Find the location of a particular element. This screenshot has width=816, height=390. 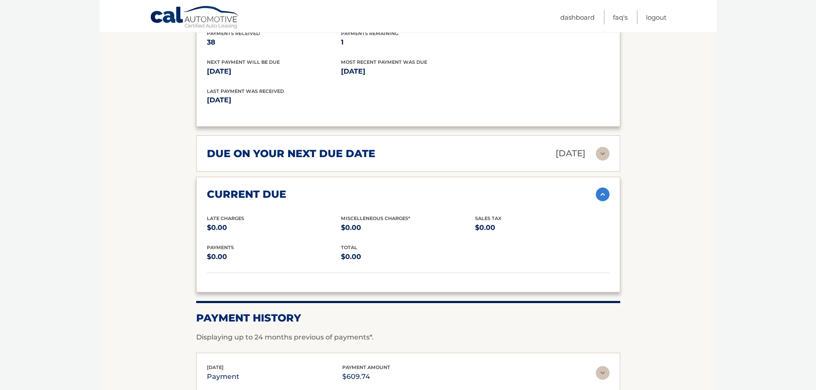

p: payment is located at coordinates (223, 377).